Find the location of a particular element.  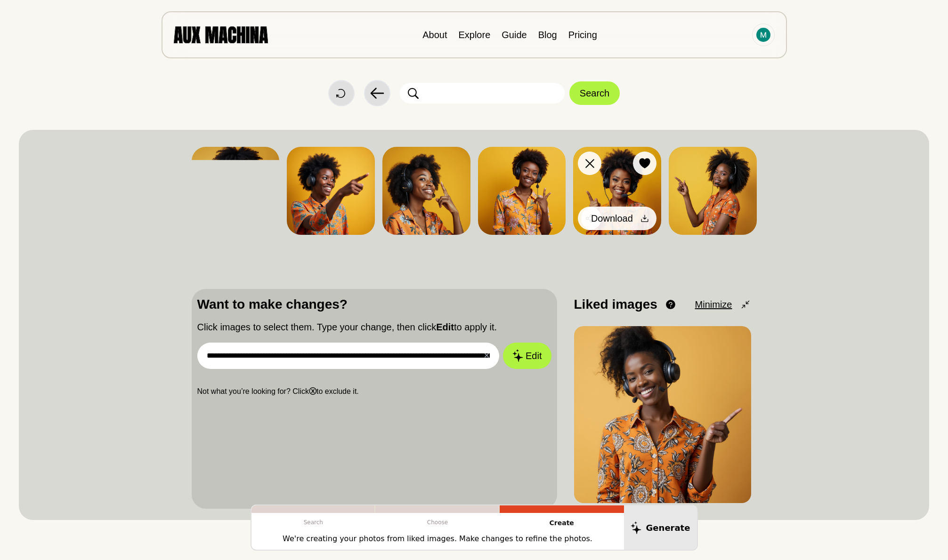

img: Avatar is located at coordinates (763, 35).